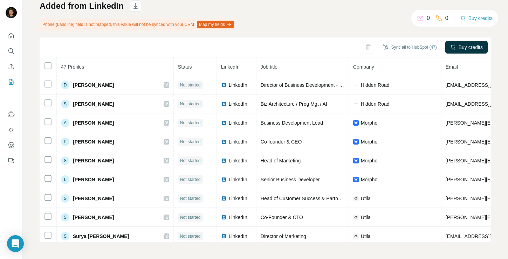 The image size is (508, 259). What do you see at coordinates (11, 67) in the screenshot?
I see `button: Enrich CSV` at bounding box center [11, 67].